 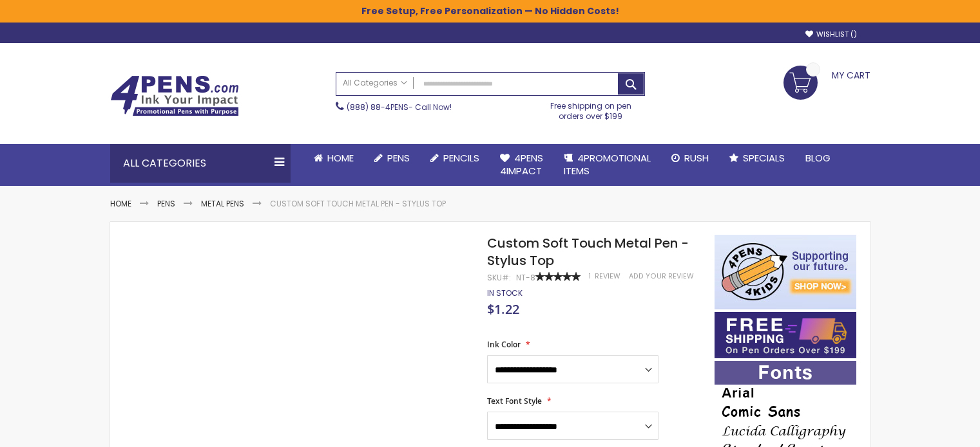 I want to click on a: 1 Review, so click(x=605, y=276).